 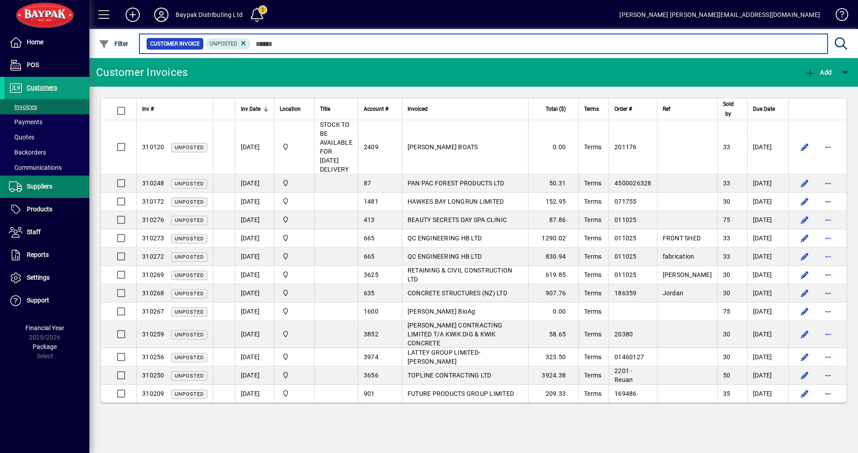 I want to click on a: Knowledge Base, so click(x=838, y=16).